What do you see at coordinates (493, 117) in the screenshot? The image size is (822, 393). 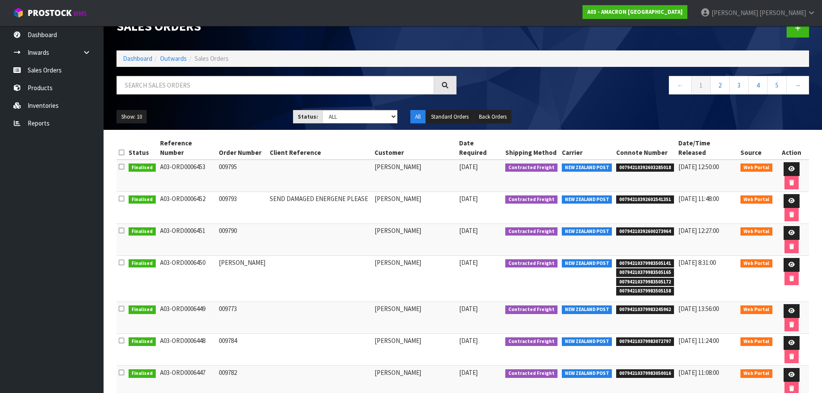 I see `button: Back Orders` at bounding box center [493, 117].